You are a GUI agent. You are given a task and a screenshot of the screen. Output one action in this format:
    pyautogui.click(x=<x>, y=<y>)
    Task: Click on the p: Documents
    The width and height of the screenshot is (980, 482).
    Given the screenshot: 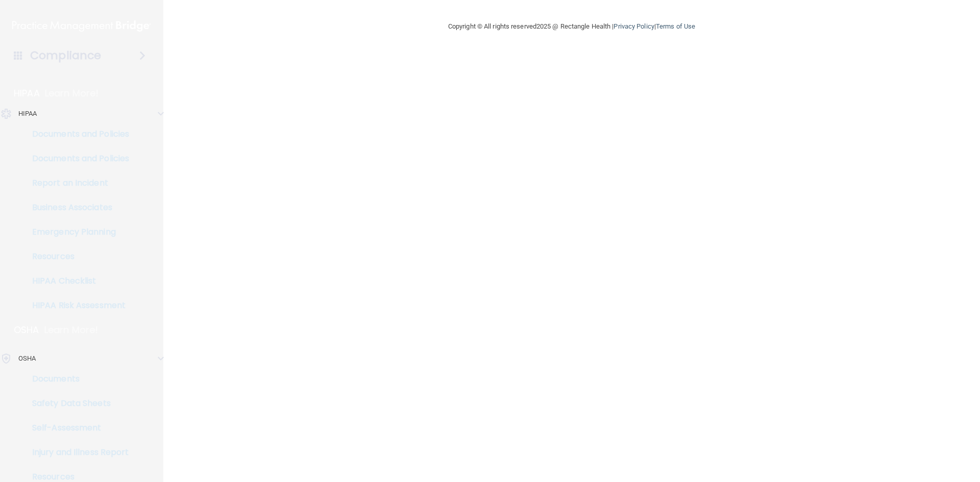 What is the action you would take?
    pyautogui.click(x=76, y=379)
    